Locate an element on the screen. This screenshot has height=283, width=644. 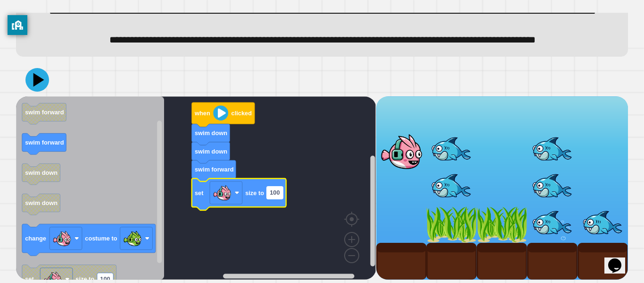
text: costume to is located at coordinates (101, 238).